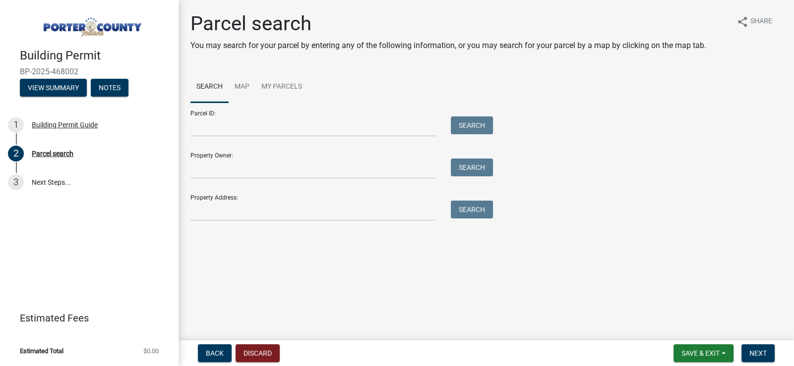  What do you see at coordinates (761, 22) in the screenshot?
I see `span: Share` at bounding box center [761, 22].